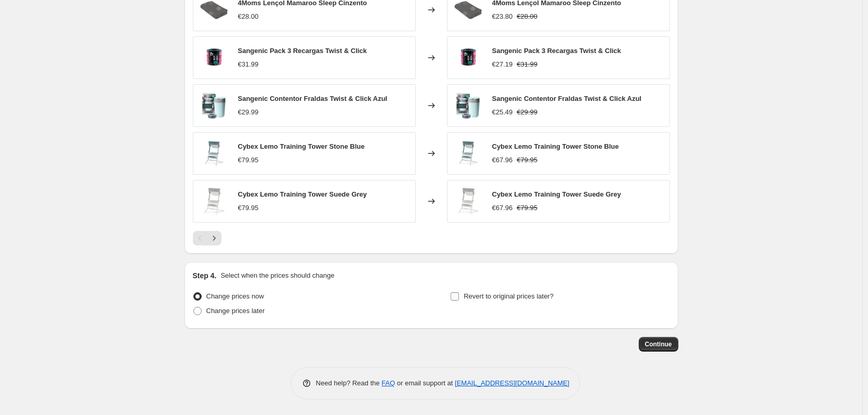 The width and height of the screenshot is (868, 415). What do you see at coordinates (214, 238) in the screenshot?
I see `button: Next` at bounding box center [214, 238].